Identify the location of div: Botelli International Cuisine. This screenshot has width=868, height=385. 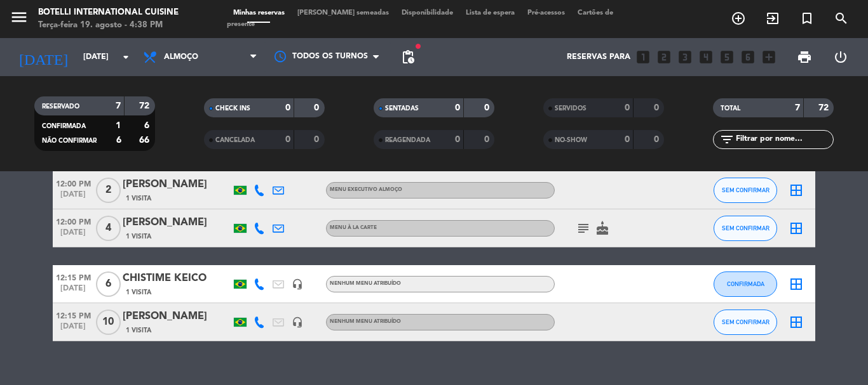
(108, 13).